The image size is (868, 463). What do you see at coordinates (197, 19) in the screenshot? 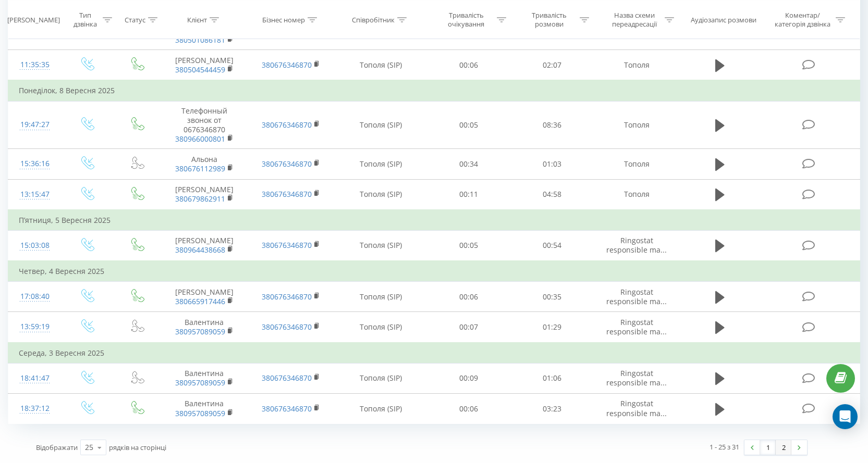
I see `div: Клієнт` at bounding box center [197, 19].